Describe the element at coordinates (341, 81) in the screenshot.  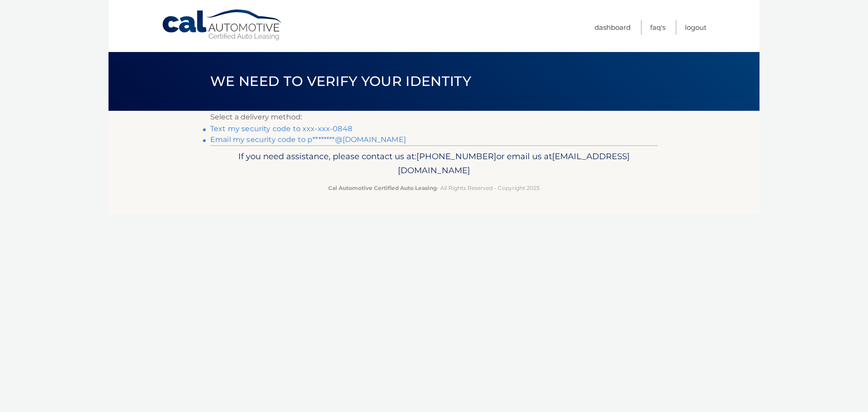
I see `span: We need to verify your identity` at that location.